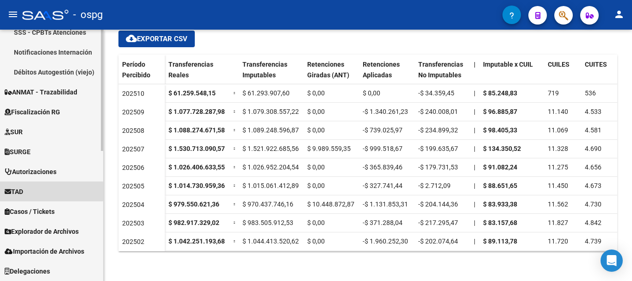  Describe the element at coordinates (500, 111) in the screenshot. I see `strong: $ 96.885,87` at that location.